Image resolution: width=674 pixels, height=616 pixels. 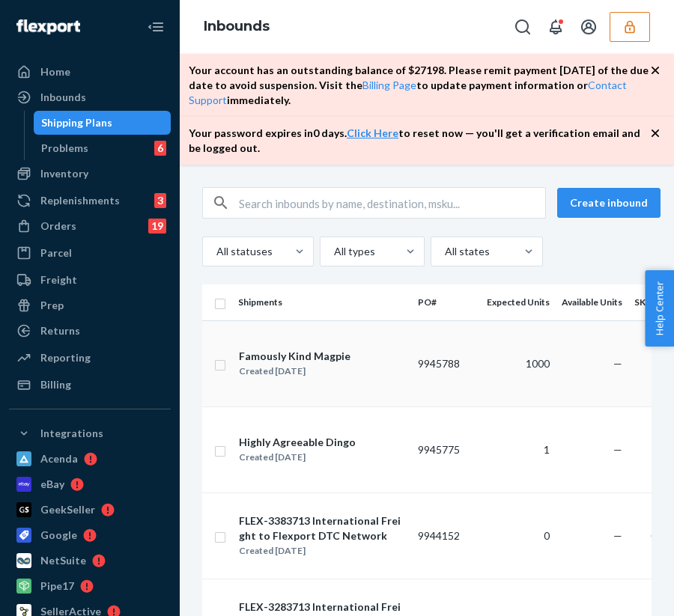 I want to click on img: Flexport logo, so click(x=48, y=27).